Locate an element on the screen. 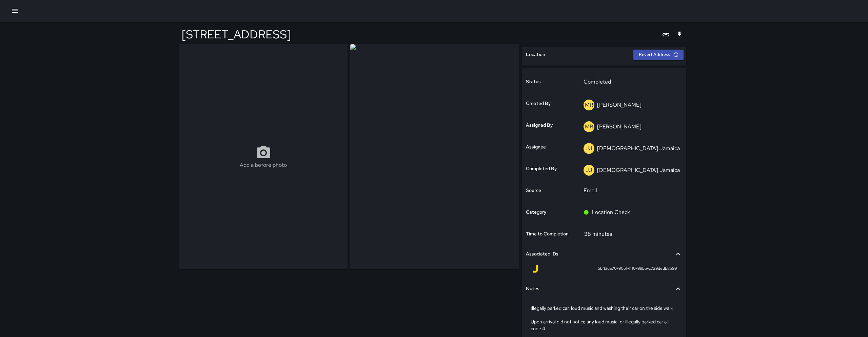 This screenshot has width=868, height=337. h6: Category is located at coordinates (536, 212).